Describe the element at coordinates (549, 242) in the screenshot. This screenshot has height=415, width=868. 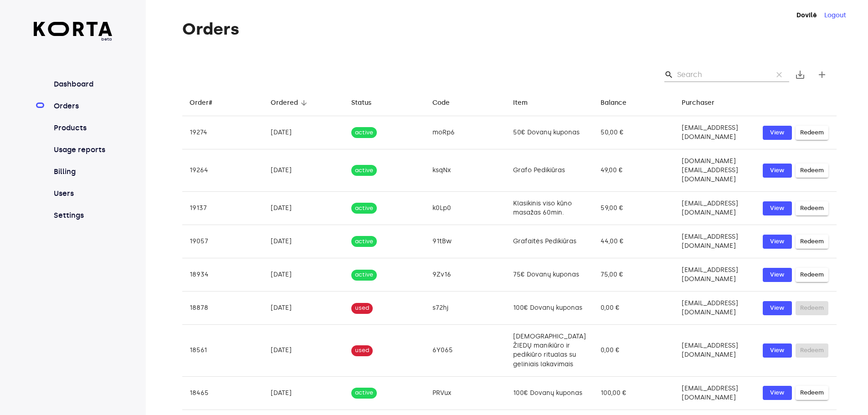
I see `td: Grafaitės Pedikiūras` at that location.